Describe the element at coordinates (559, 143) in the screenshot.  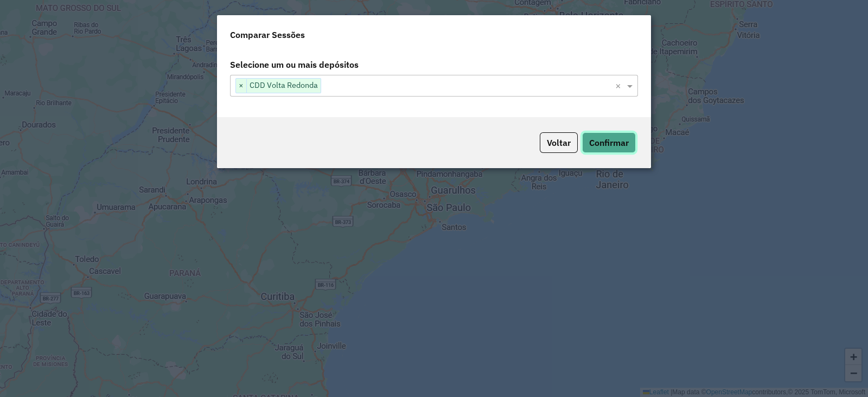
I see `button: Voltar` at that location.